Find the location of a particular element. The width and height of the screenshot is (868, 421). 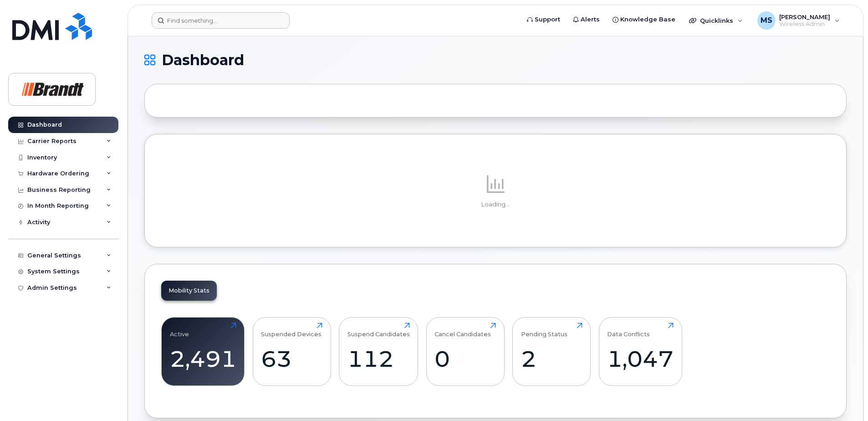

div: 2,491 is located at coordinates (203, 358).